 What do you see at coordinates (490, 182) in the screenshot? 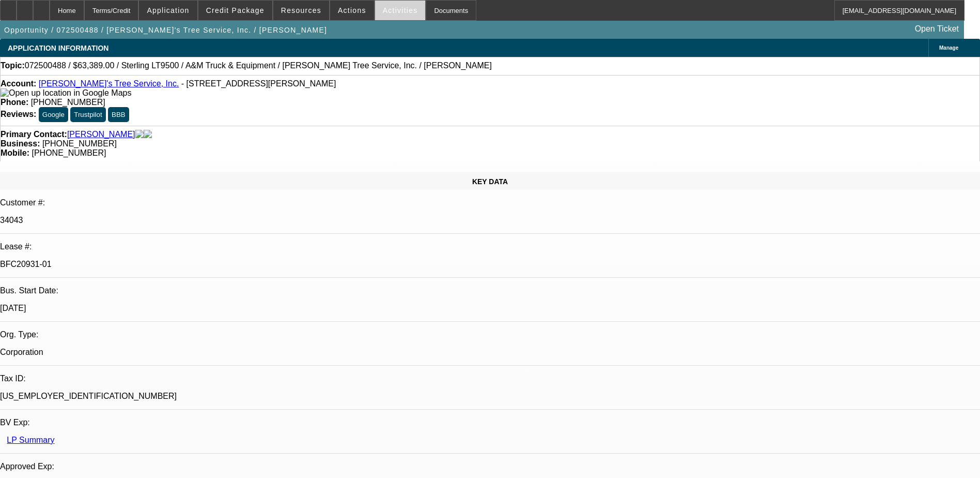
I see `span: KEY DATA` at bounding box center [490, 182].